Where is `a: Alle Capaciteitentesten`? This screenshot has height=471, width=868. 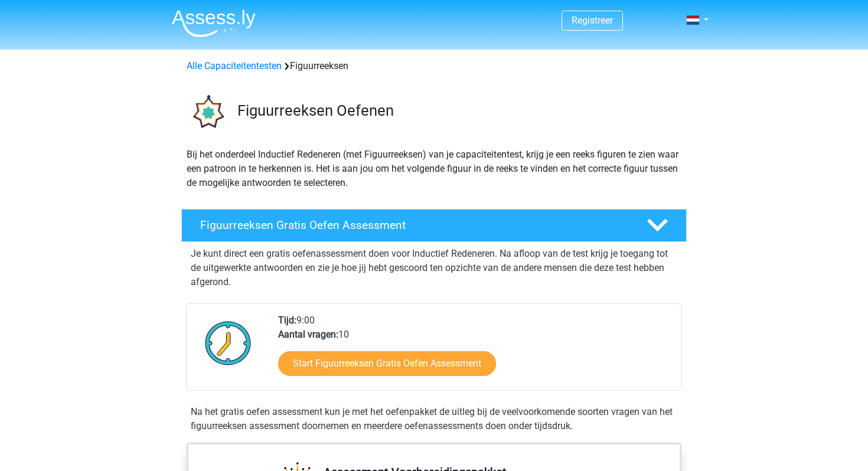 a: Alle Capaciteitentesten is located at coordinates (234, 65).